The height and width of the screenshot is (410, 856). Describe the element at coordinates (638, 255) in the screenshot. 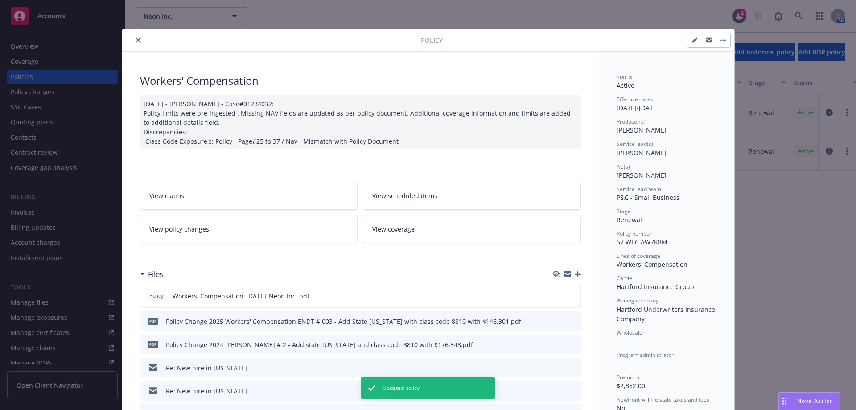

I see `span: Lines of coverage` at that location.